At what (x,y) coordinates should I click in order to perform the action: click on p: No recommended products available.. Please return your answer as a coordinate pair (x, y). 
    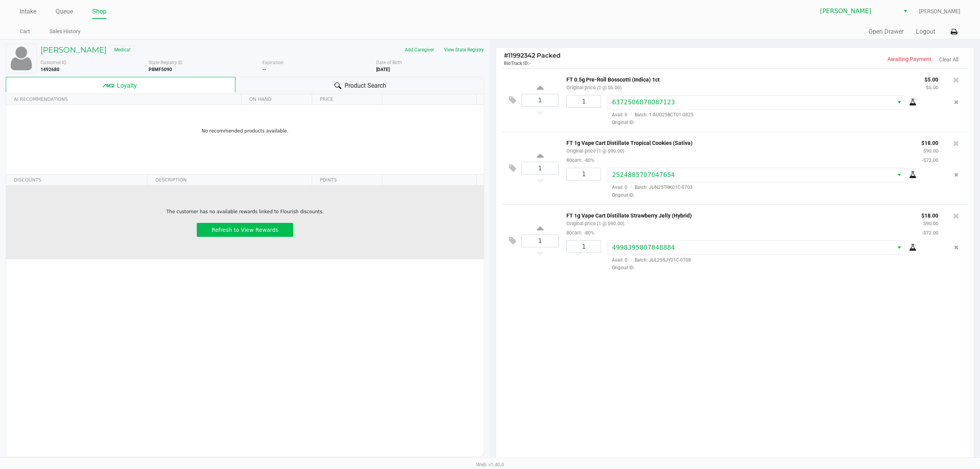
    Looking at the image, I should click on (245, 131).